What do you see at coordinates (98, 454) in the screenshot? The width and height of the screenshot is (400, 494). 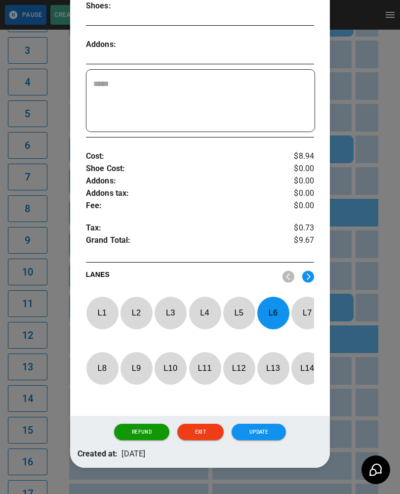 I see `p: Created at:` at bounding box center [98, 454].